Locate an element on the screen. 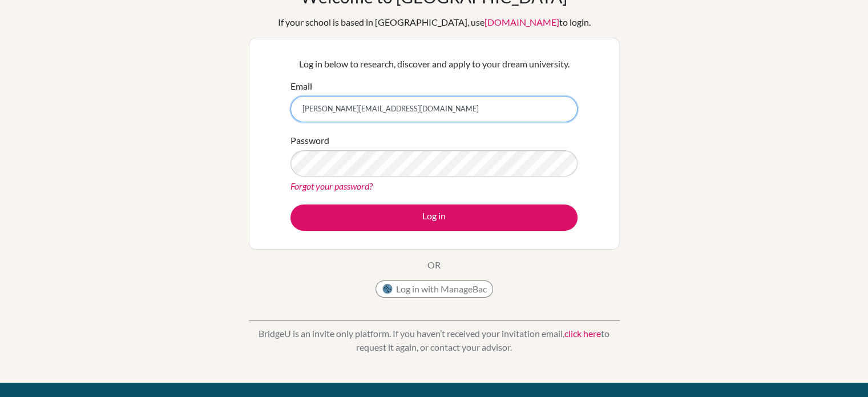 The width and height of the screenshot is (868, 397). label: Email is located at coordinates (302, 86).